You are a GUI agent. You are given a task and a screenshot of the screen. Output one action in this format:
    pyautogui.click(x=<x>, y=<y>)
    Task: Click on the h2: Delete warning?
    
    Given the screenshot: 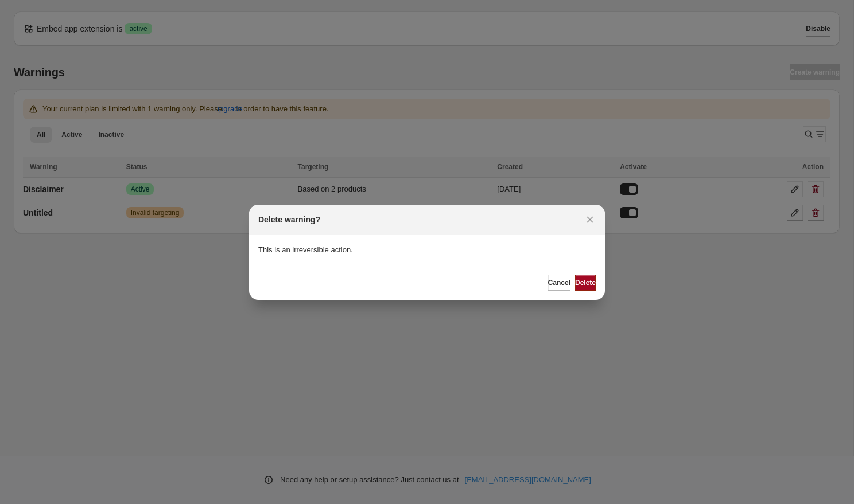 What is the action you would take?
    pyautogui.click(x=289, y=220)
    